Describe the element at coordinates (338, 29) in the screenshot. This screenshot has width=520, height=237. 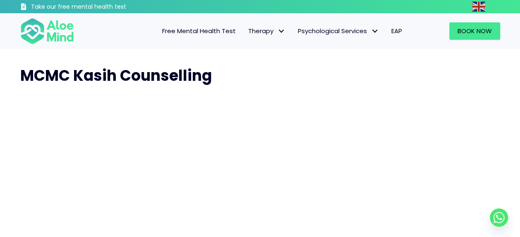
I see `a: Psychological ServicesPsychological Services: submenu` at that location.